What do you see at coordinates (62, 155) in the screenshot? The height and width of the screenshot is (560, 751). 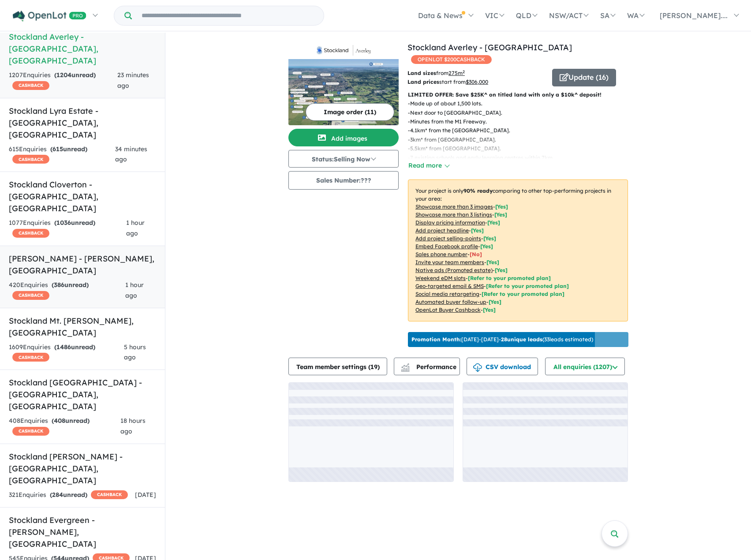 I see `div: 615 Enquir ies` at bounding box center [62, 155].